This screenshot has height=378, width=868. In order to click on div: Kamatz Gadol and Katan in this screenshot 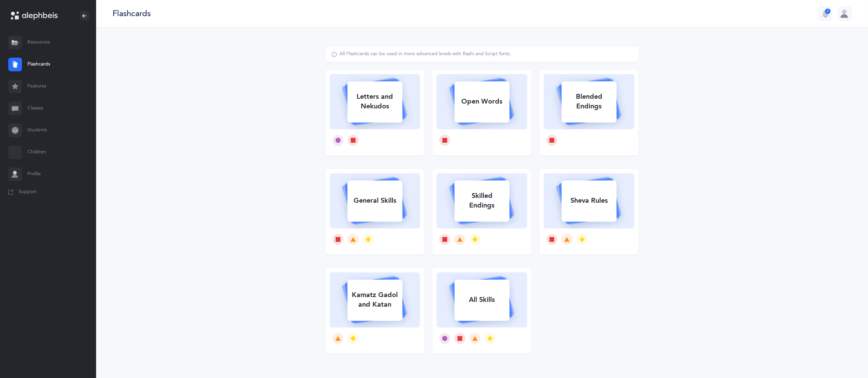, I will do `click(375, 300)`.